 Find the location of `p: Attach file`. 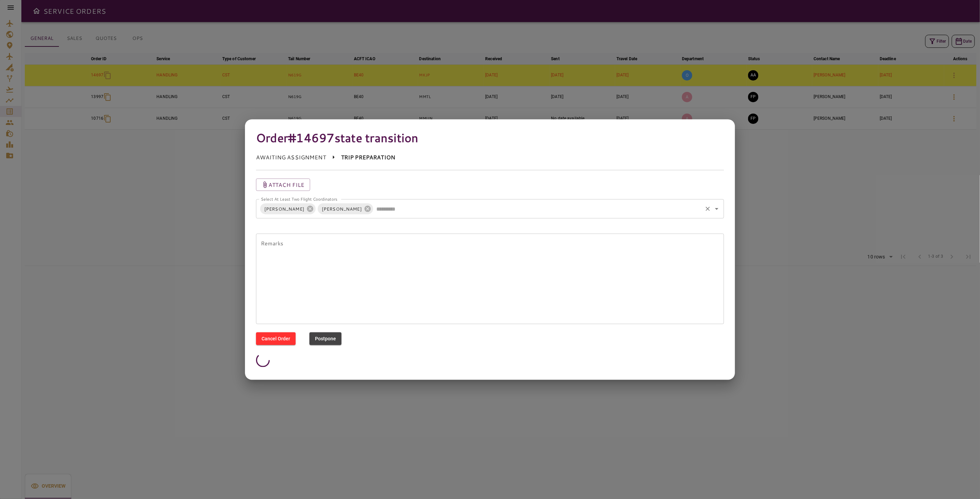

p: Attach file is located at coordinates (286, 185).